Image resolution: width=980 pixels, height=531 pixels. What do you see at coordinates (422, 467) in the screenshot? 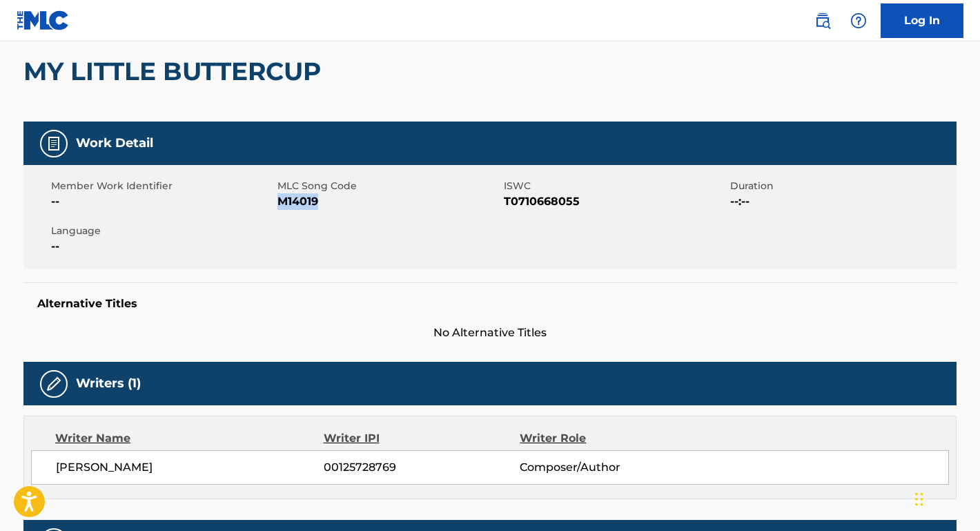
I see `span: 00125728769` at bounding box center [422, 467].